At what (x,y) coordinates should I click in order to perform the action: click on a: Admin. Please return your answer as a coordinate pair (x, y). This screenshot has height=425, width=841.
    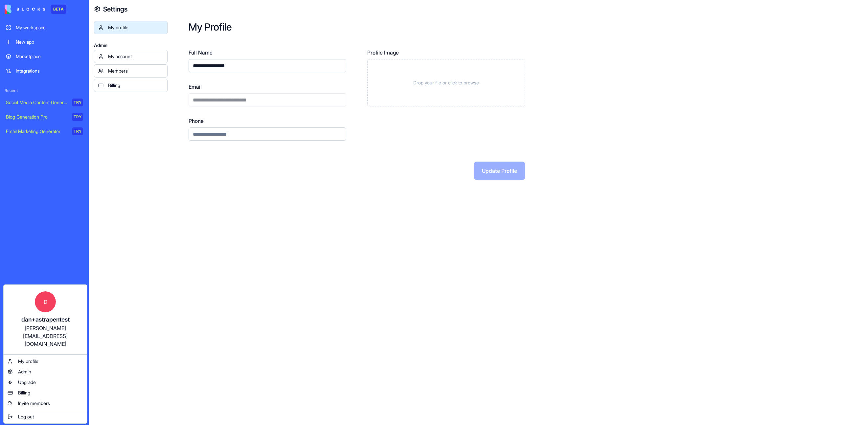
    Looking at the image, I should click on (45, 372).